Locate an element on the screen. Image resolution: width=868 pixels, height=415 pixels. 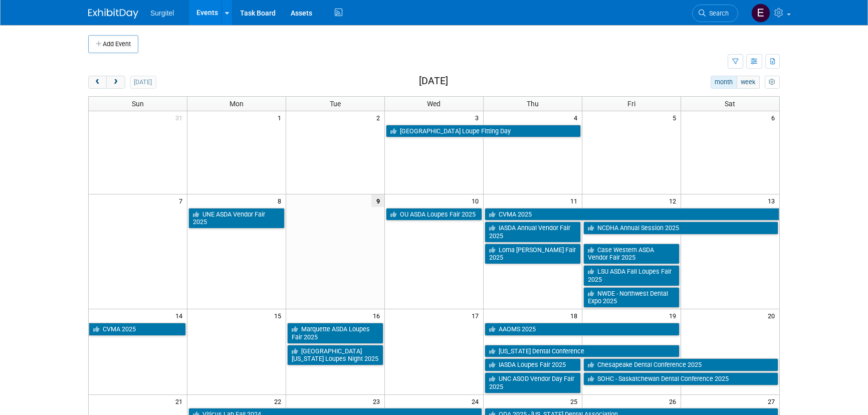
img: Event Coordinator is located at coordinates (761, 13).